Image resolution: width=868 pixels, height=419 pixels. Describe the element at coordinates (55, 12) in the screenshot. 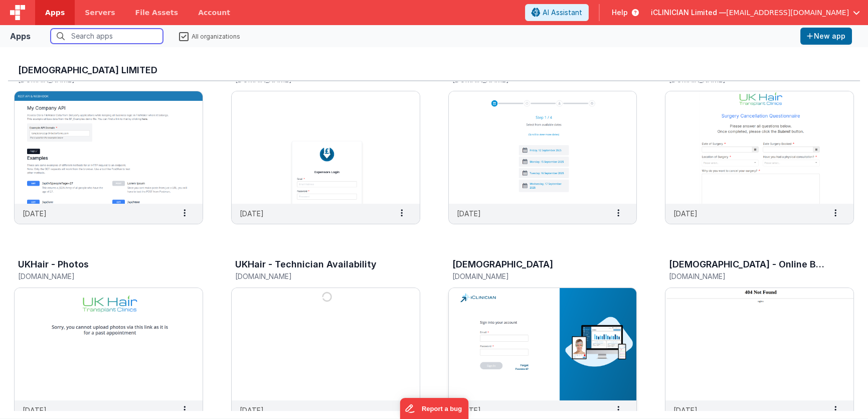

I see `span: Apps` at that location.